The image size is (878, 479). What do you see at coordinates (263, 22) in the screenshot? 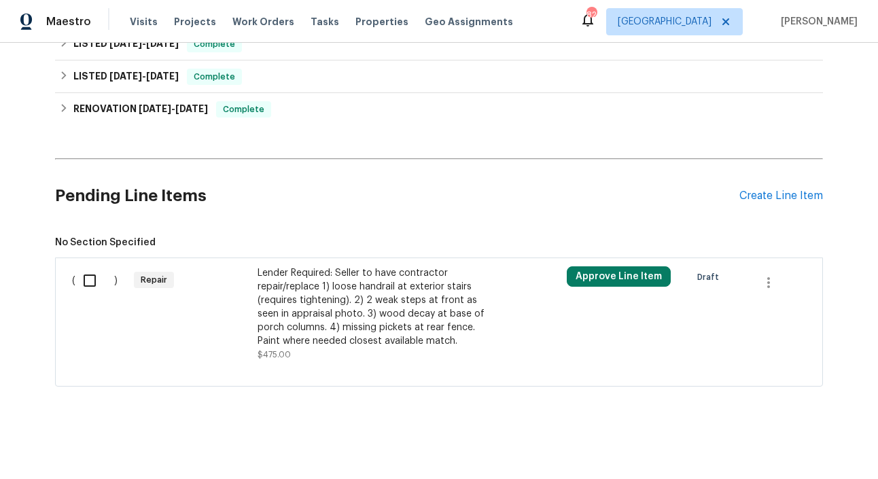
I see `span: Work Orders` at bounding box center [263, 22].